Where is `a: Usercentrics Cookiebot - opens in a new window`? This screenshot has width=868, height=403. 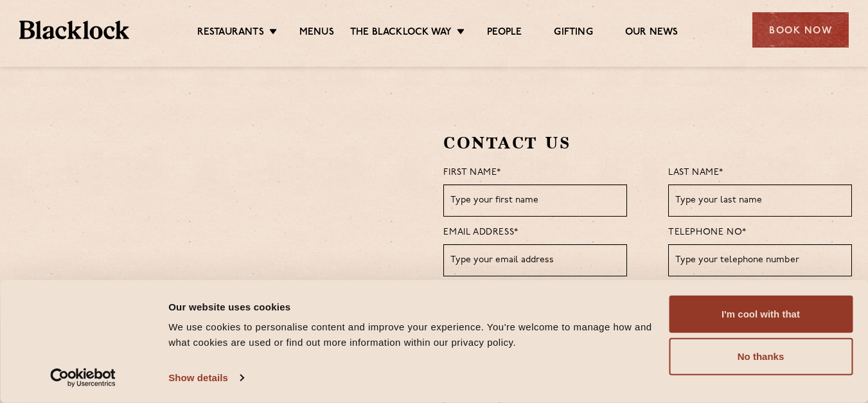 a: Usercentrics Cookiebot - opens in a new window is located at coordinates (83, 378).